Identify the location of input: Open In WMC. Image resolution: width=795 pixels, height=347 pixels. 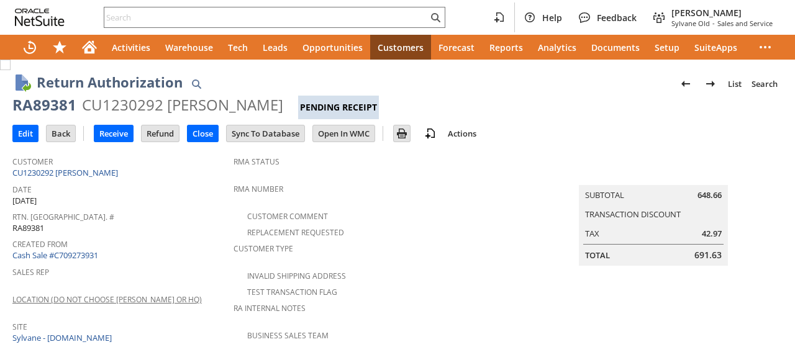
(344, 134).